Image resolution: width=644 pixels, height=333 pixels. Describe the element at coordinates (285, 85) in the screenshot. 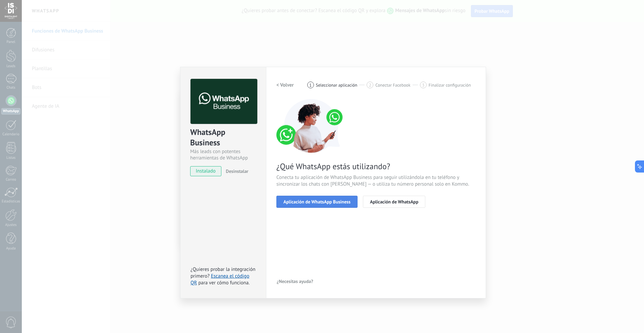

I see `h2: < Volver` at that location.